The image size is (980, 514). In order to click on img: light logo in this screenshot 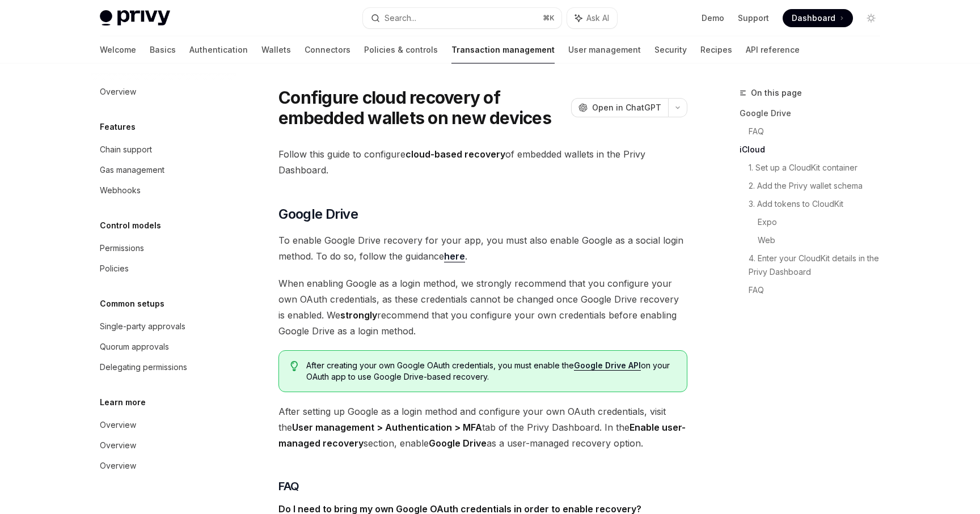, I will do `click(135, 18)`.